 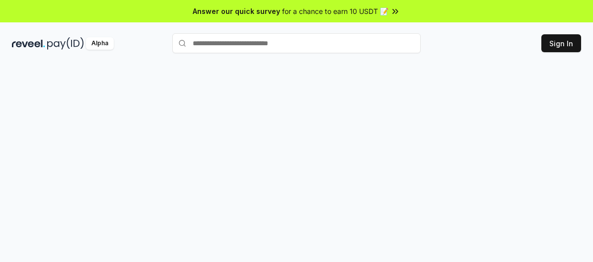 I want to click on img: pay_id, so click(x=66, y=43).